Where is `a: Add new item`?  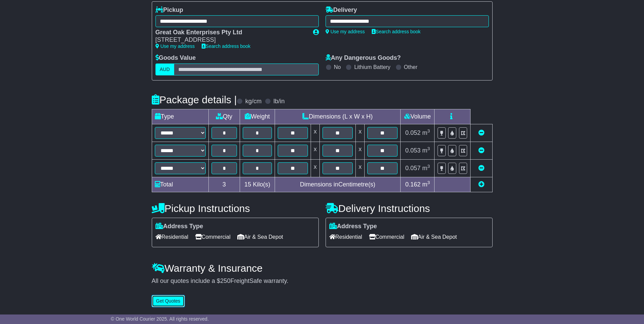 a: Add new item is located at coordinates (481, 184).